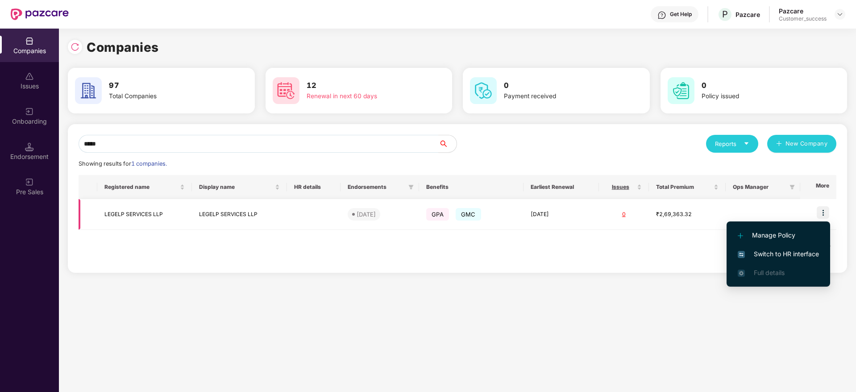 The width and height of the screenshot is (856, 392). What do you see at coordinates (779, 235) in the screenshot?
I see `span: Manage Policy` at bounding box center [779, 235].